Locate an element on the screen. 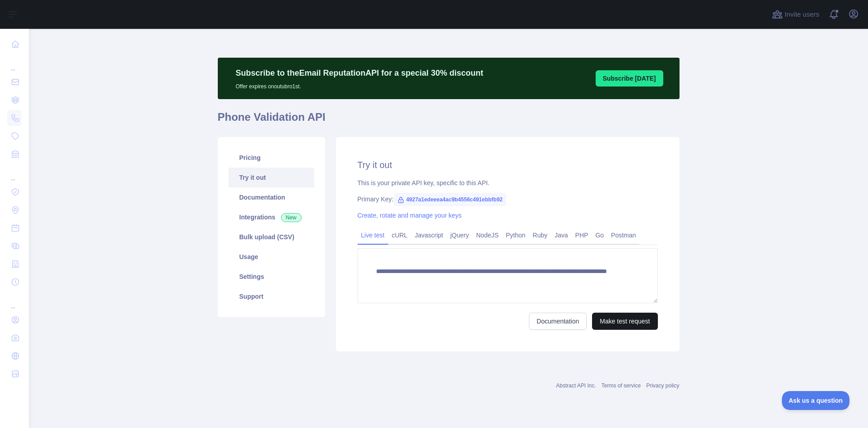 The width and height of the screenshot is (868, 428). p: Subscribe to the Email Reputation API for a special 30 % discount is located at coordinates (359, 73).